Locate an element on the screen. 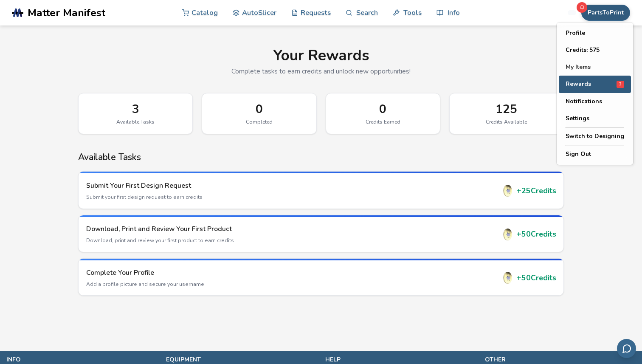  p: Download, print and review your first product to earn credits is located at coordinates (291, 241).